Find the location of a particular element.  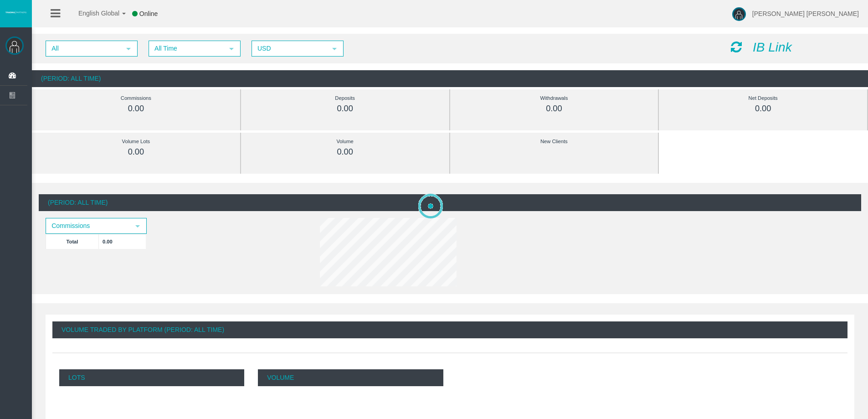

span: English Global is located at coordinates (93, 13).